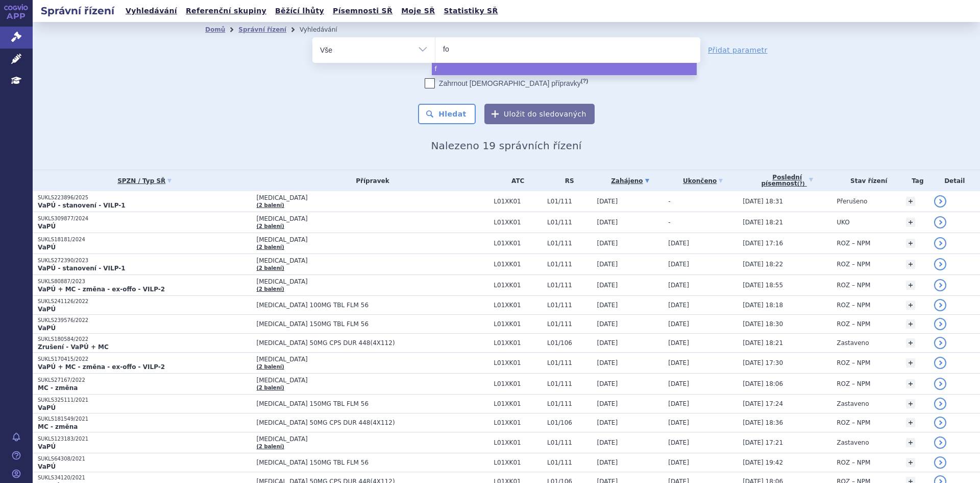  Describe the element at coordinates (145, 459) in the screenshot. I see `p: SUKLS64308/2021` at that location.